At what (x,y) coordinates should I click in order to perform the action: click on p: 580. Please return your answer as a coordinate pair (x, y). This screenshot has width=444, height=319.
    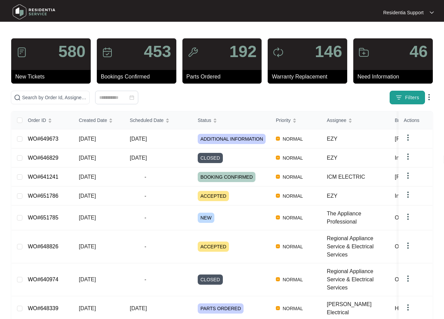
    Looking at the image, I should click on (72, 52).